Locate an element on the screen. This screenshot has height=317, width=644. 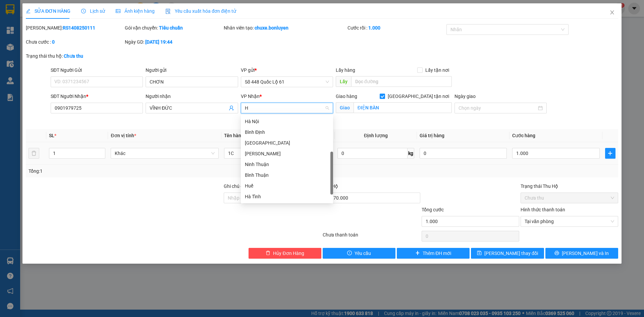
input: Ngày giao is located at coordinates (497, 108).